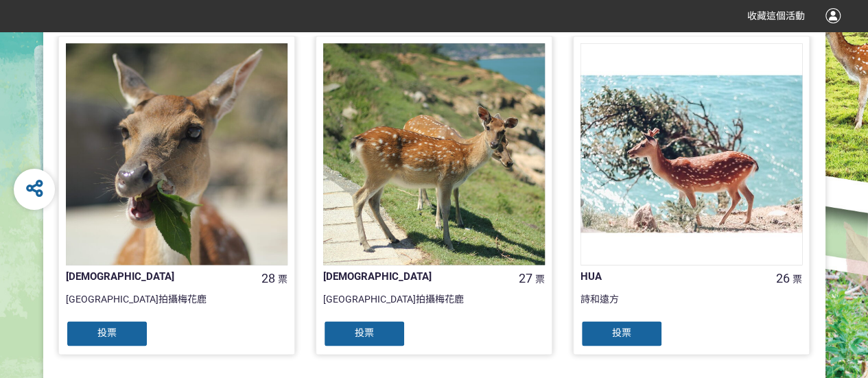 The height and width of the screenshot is (378, 868). What do you see at coordinates (691, 195) in the screenshot?
I see `a: HUA26票詩和遠方投票` at bounding box center [691, 195].